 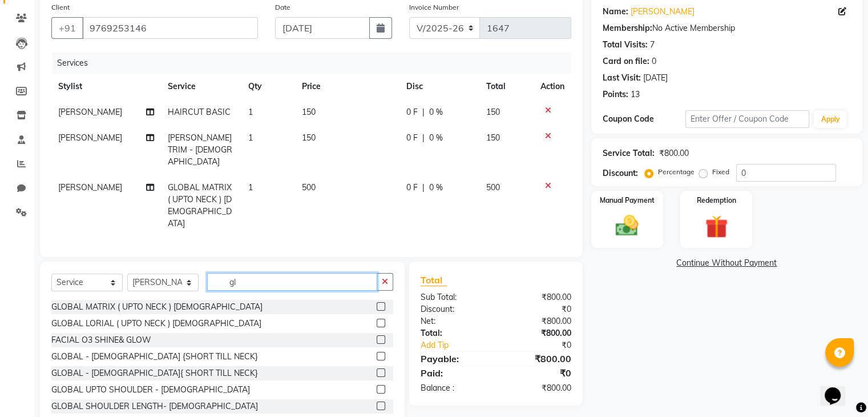 I want to click on th: Service, so click(x=201, y=86).